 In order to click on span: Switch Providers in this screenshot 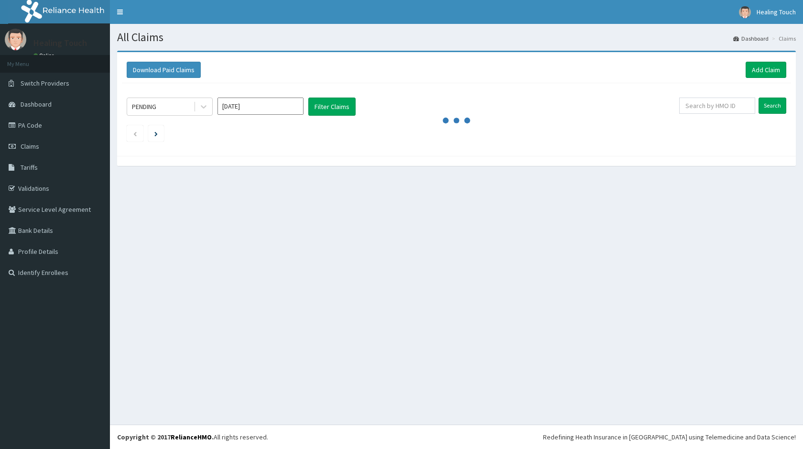, I will do `click(45, 83)`.